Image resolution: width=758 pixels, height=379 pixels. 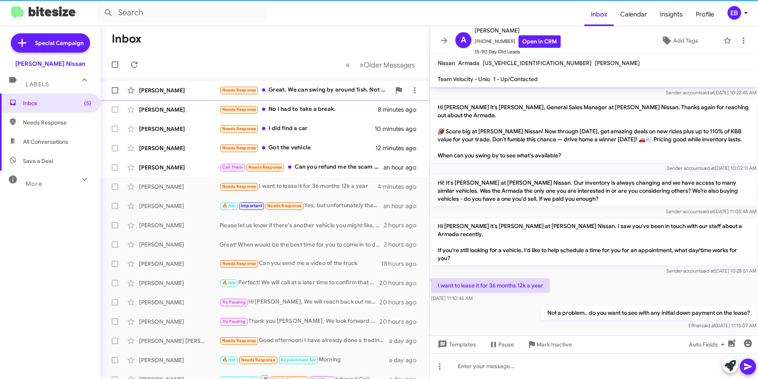 What do you see at coordinates (305, 90) in the screenshot?
I see `div: Great. We can swing by around 1ish. Not looking to test drive. Just want to see if we can work ou...` at bounding box center [305, 90].